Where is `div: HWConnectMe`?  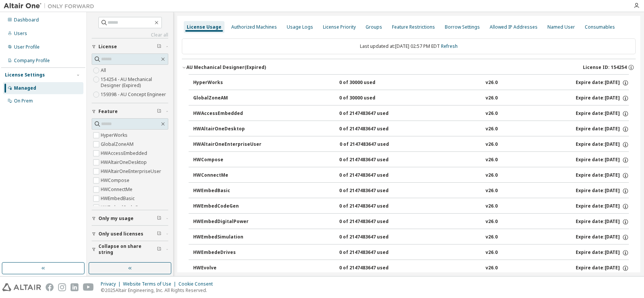
div: HWConnectMe is located at coordinates (227, 176).